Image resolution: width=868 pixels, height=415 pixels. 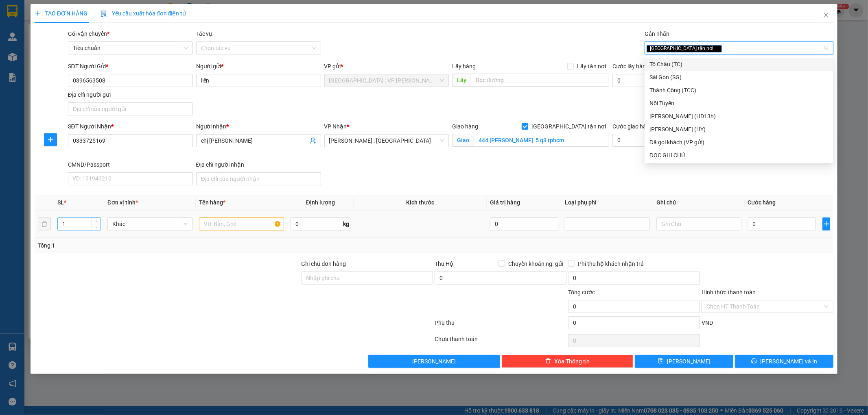 I want to click on span: Decrease Value, so click(x=96, y=227).